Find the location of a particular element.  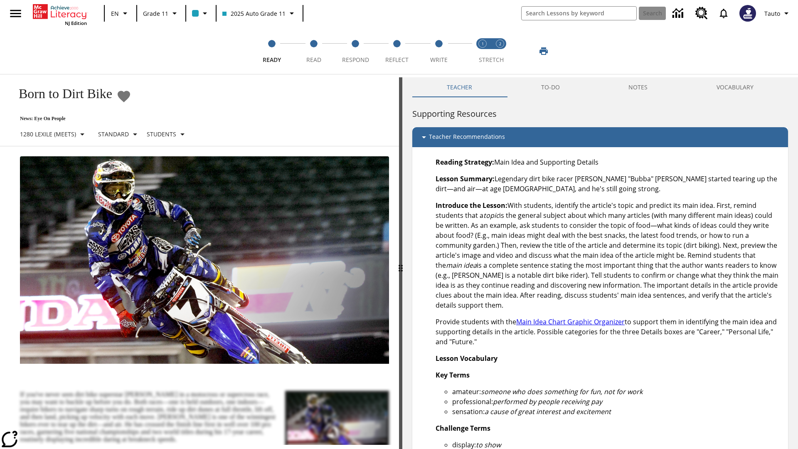

p: News: Eye On People is located at coordinates (100, 118).